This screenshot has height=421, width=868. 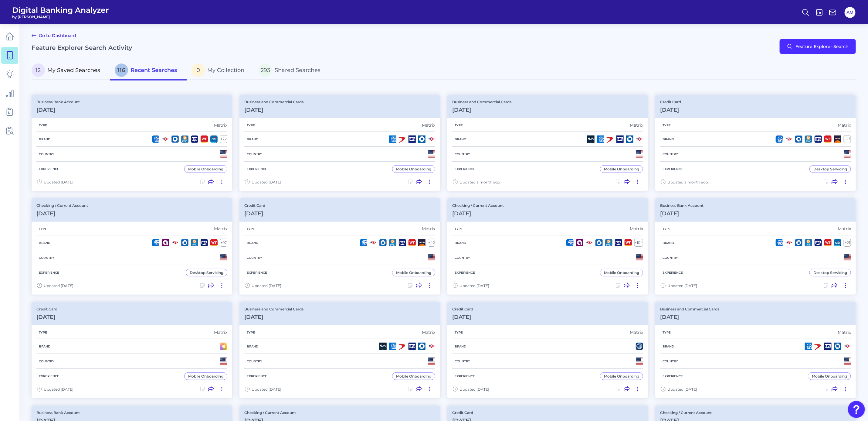 What do you see at coordinates (432, 243) in the screenshot?
I see `div: + 42` at bounding box center [432, 243].